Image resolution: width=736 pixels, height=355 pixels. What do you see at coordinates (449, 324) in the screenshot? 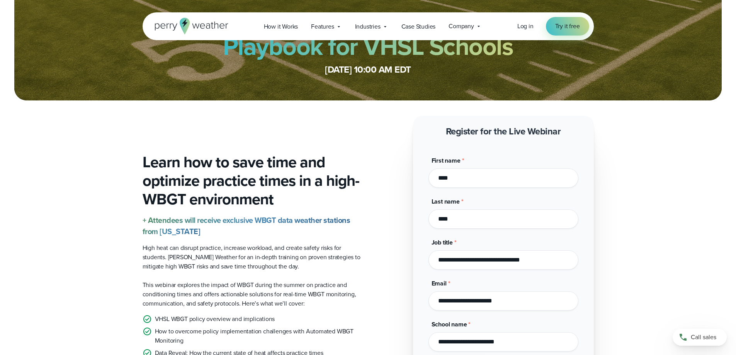
I see `span: School name` at bounding box center [449, 324].